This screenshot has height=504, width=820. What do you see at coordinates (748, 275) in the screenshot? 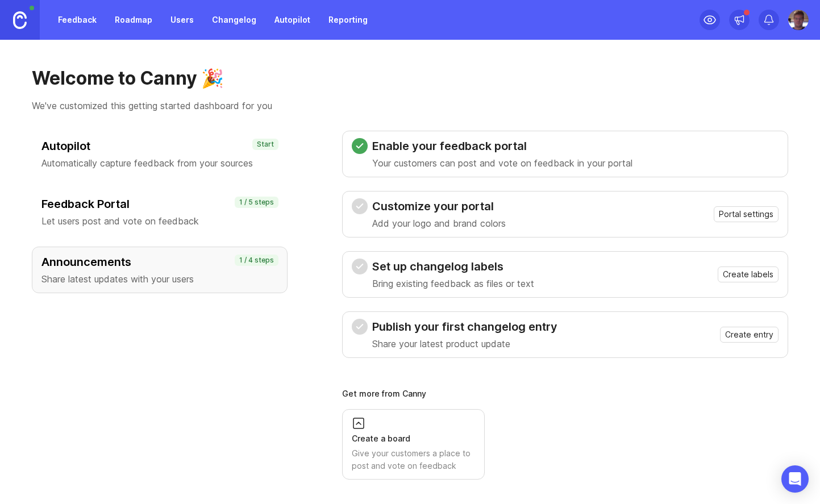
I see `button: Create labels` at bounding box center [748, 275].